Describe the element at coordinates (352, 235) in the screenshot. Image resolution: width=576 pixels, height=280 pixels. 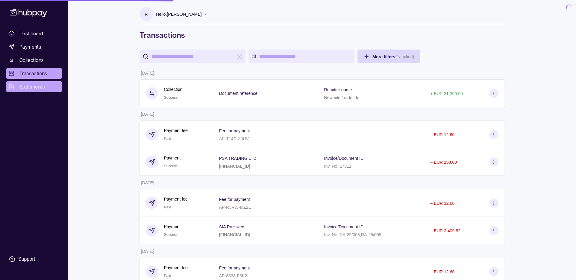
I see `p: Inv. No. RA-25/008,RA-25/009` at that location.